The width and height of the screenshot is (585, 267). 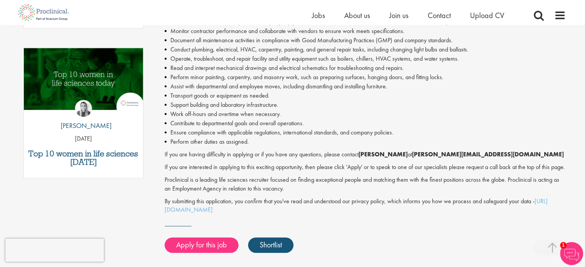 I want to click on a: Shortlist, so click(x=271, y=245).